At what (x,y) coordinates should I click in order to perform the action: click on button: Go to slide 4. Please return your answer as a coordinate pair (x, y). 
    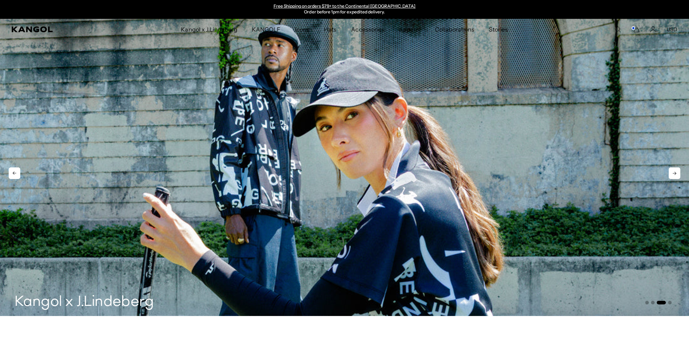
    Looking at the image, I should click on (670, 302).